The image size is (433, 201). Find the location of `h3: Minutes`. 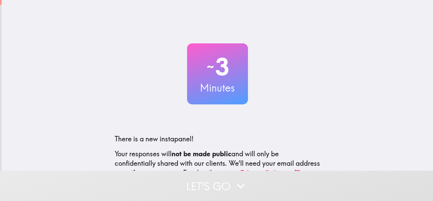

h3: Minutes is located at coordinates (218, 88).